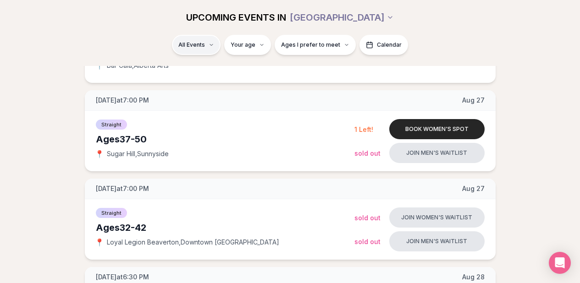 This screenshot has width=580, height=283. I want to click on span: Calendar, so click(389, 45).